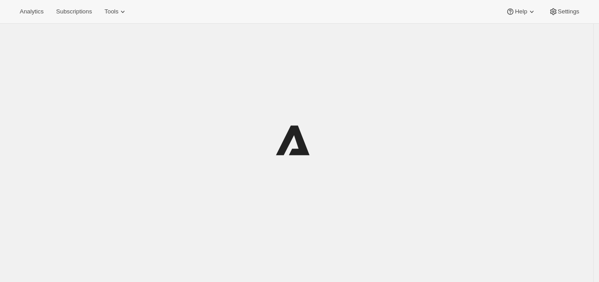 This screenshot has width=599, height=282. Describe the element at coordinates (31, 12) in the screenshot. I see `span: Analytics` at that location.